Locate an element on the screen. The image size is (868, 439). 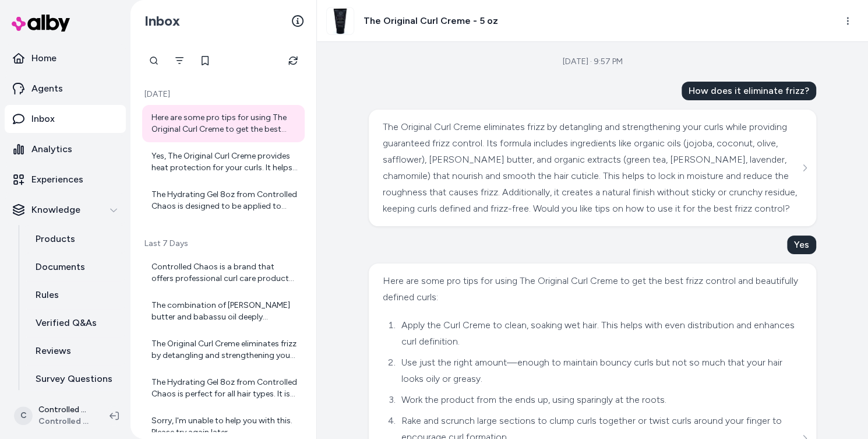
p: Controlled Chaos Shopify is located at coordinates (65, 410).